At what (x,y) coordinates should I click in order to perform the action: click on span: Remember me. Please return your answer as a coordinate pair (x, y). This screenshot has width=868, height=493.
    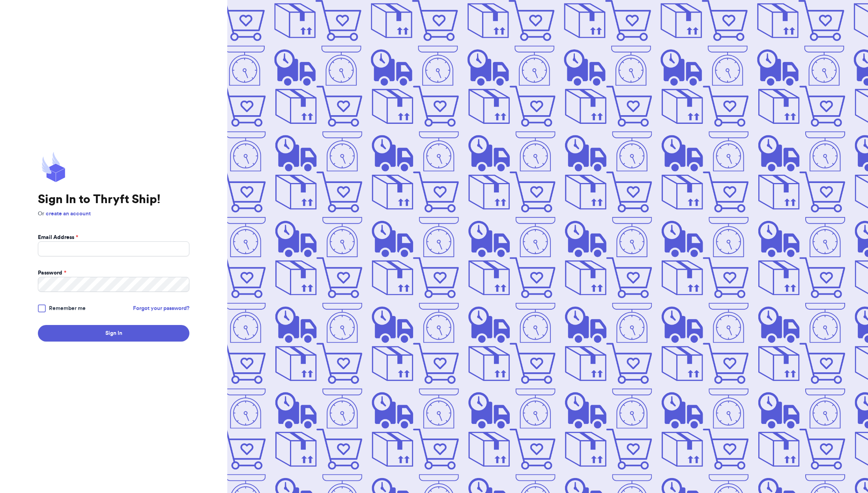
    Looking at the image, I should click on (67, 308).